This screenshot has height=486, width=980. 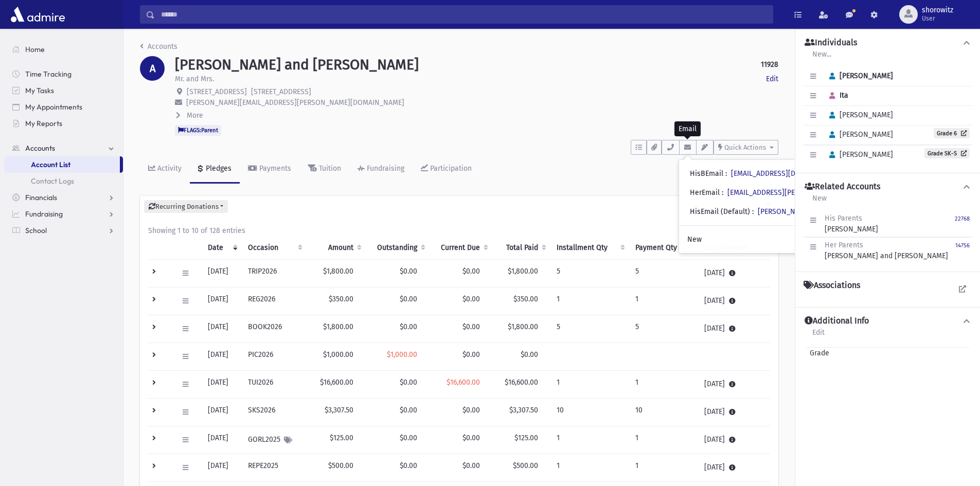 I want to click on small: 14756, so click(x=963, y=246).